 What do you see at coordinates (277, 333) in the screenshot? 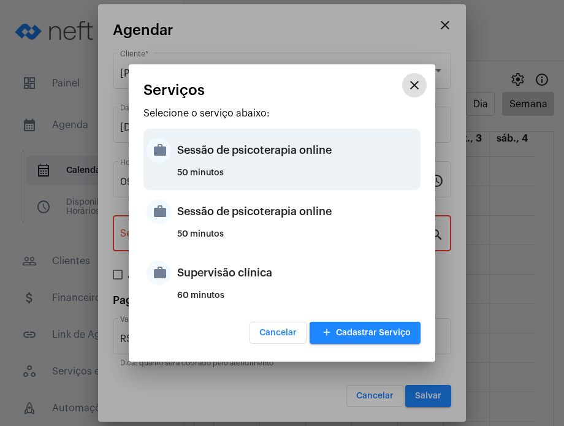
I see `button: Cancelar` at bounding box center [277, 333].